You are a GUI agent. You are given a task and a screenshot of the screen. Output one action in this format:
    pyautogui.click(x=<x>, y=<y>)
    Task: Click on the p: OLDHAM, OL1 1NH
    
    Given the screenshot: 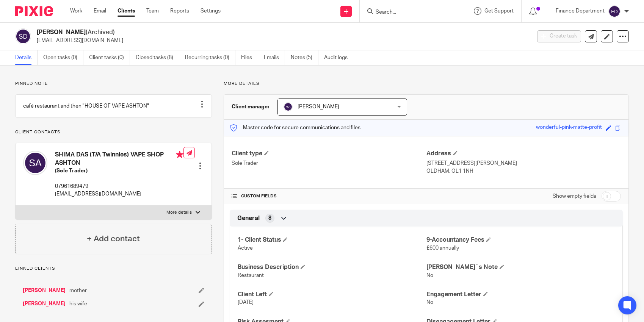 What is the action you would take?
    pyautogui.click(x=523, y=171)
    